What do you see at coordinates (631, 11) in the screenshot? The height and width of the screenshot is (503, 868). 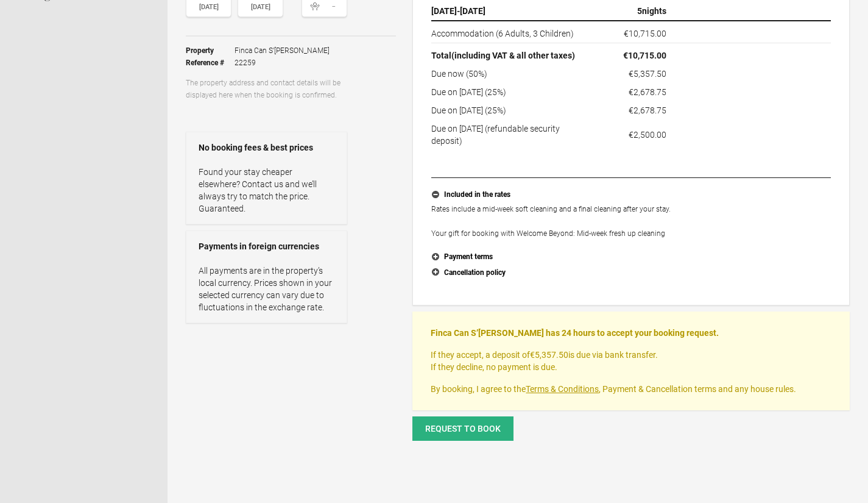 I see `th: nights` at bounding box center [631, 11].